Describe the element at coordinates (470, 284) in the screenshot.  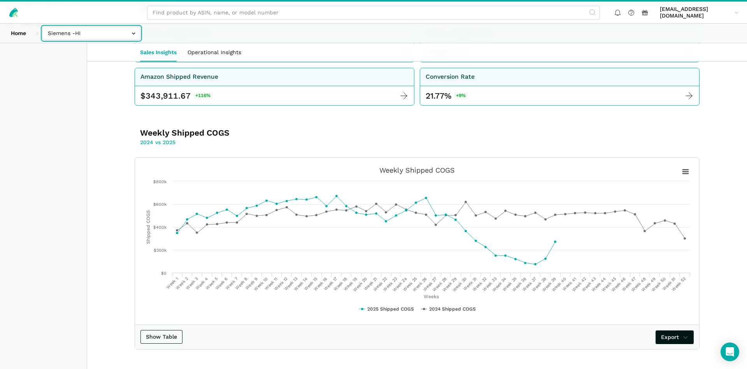
I see `tspan: Week 31` at that location.